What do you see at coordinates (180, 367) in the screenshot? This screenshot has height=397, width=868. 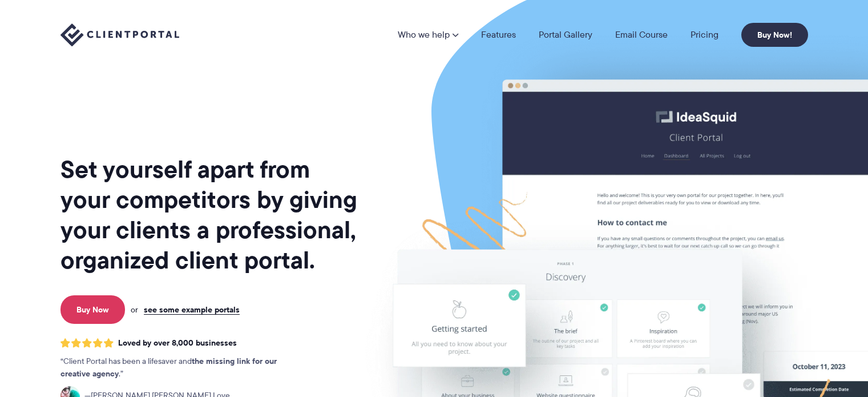 I see `p: Client Portal has been a lifesaver and .` at bounding box center [180, 367].